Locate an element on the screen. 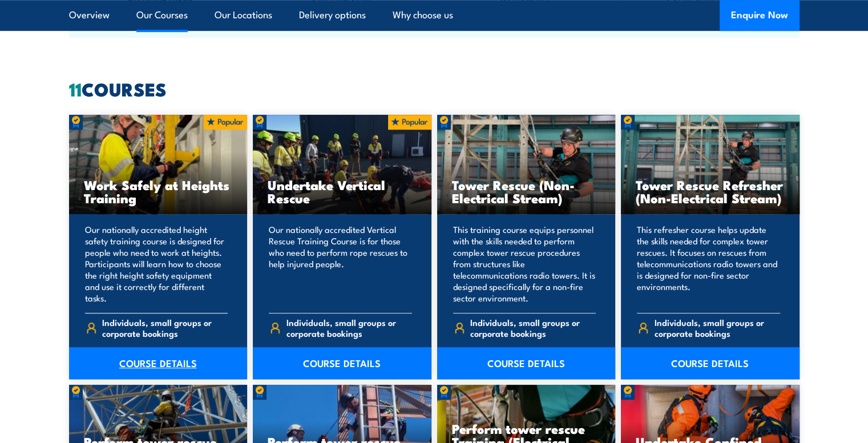 The image size is (868, 443). h3: Tower Rescue Refresher (Non-Electrical Stream) is located at coordinates (710, 191).